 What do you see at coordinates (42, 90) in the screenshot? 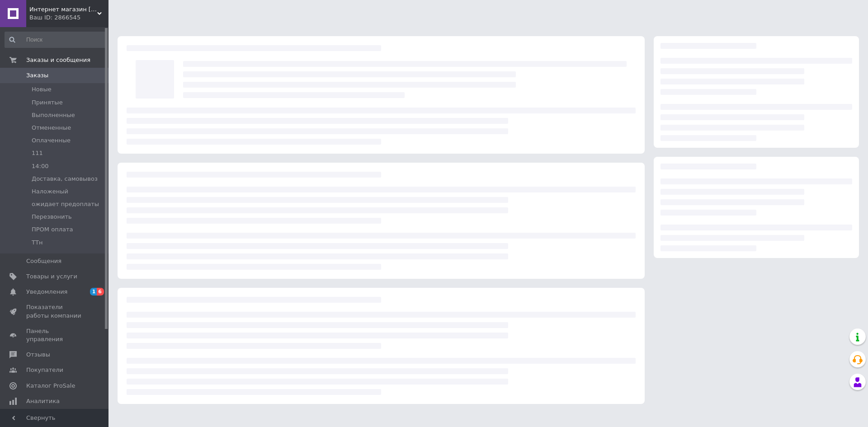
I see `span: Новые` at bounding box center [42, 90].